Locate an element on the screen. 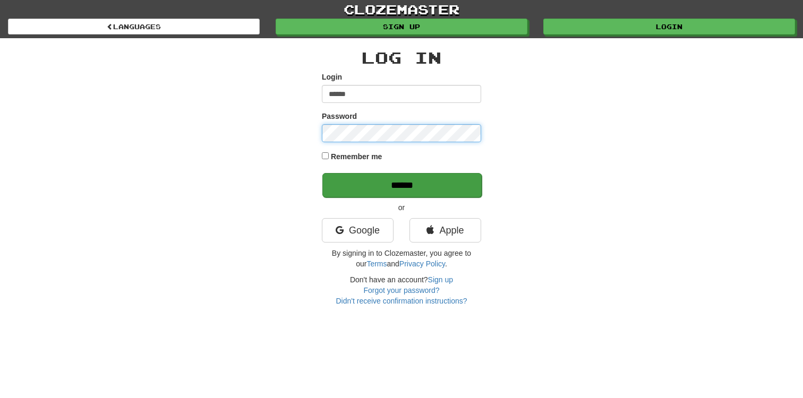 The image size is (803, 398). a: Forgot your password? is located at coordinates (401, 291).